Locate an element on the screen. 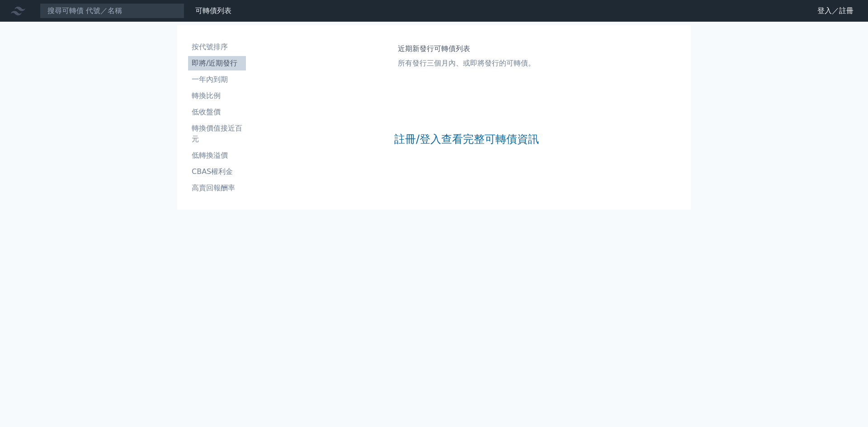  a: 低收盤價 is located at coordinates (217, 112).